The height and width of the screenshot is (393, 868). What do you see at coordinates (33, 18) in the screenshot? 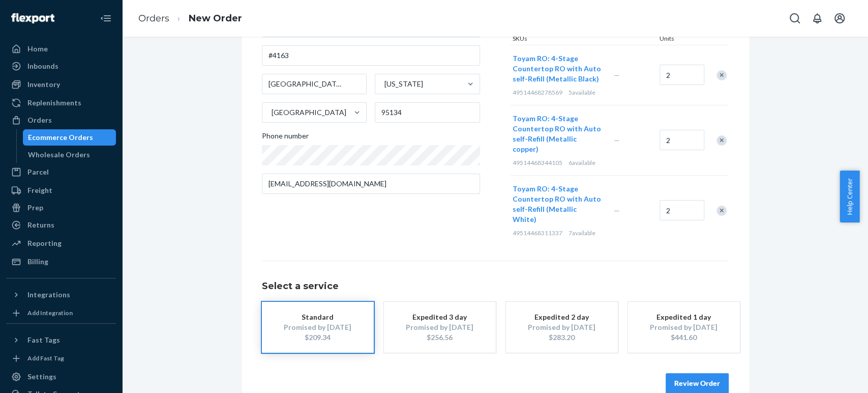
I see `img: Flexport logo` at bounding box center [33, 18].